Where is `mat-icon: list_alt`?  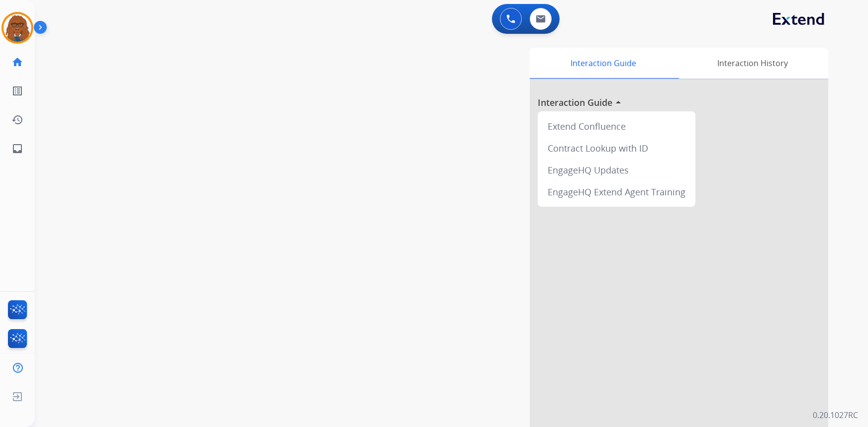
mat-icon: list_alt is located at coordinates (18, 91).